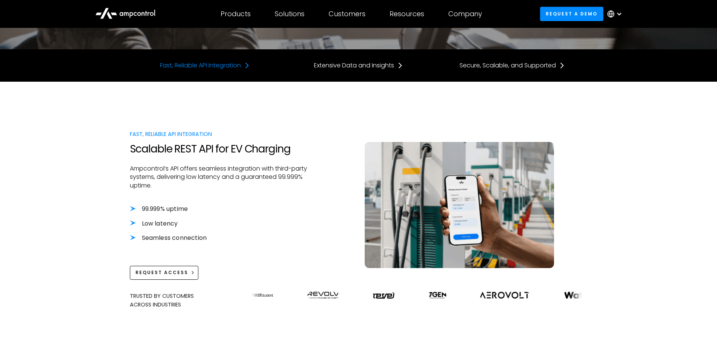 The image size is (717, 343). What do you see at coordinates (205, 65) in the screenshot?
I see `a: Fast, Reliable API Integration` at bounding box center [205, 65].